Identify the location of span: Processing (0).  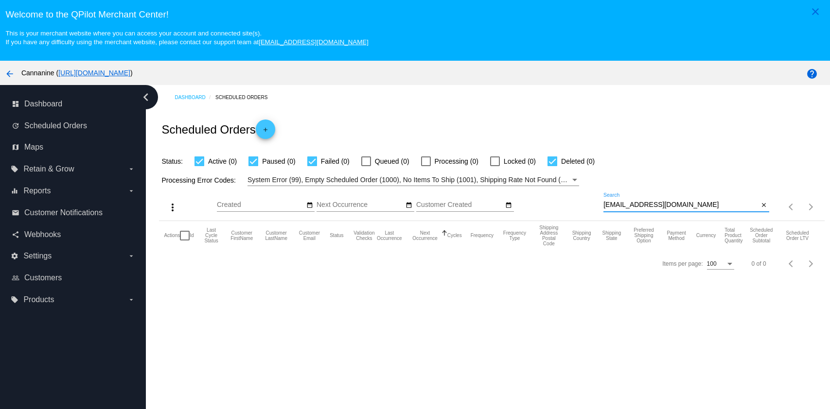
(456, 161).